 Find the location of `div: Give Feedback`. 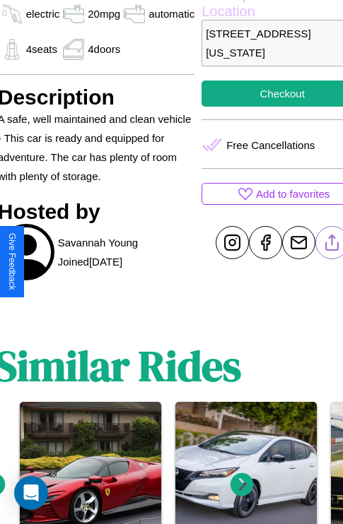

div: Give Feedback is located at coordinates (12, 261).